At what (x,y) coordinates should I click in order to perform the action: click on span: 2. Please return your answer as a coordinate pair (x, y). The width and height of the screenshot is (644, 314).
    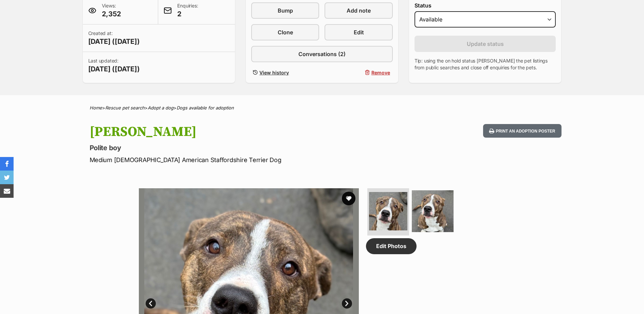
    Looking at the image, I should click on (187, 14).